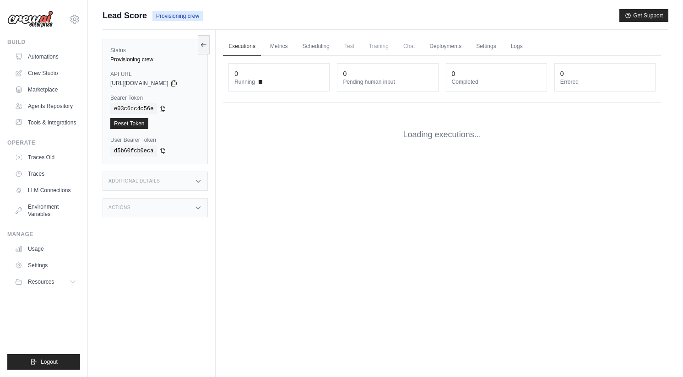  I want to click on a: Marketplace, so click(45, 90).